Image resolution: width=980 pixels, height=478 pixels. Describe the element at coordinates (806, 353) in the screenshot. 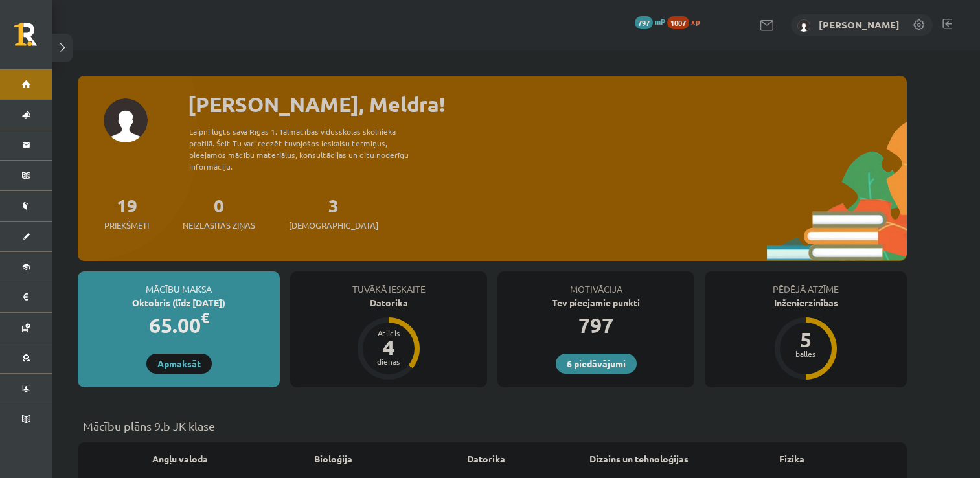

I see `div: balles` at that location.